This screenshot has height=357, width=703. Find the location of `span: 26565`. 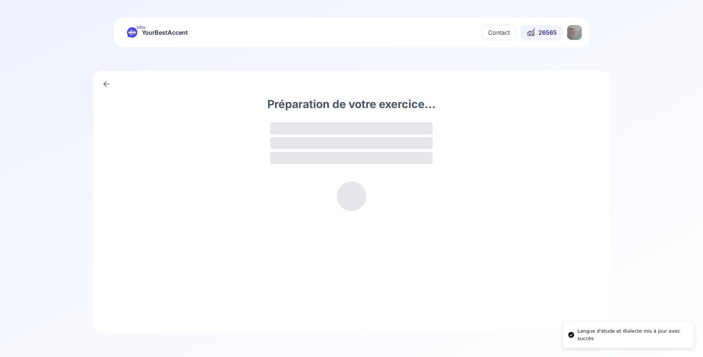

span: 26565 is located at coordinates (547, 32).